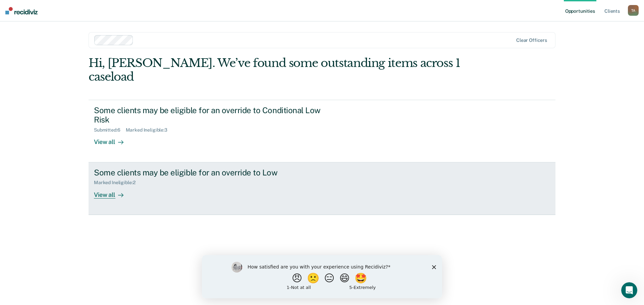  I want to click on div: Some clients may be eligible for an override to Conditional Low Risk, so click(212, 115).